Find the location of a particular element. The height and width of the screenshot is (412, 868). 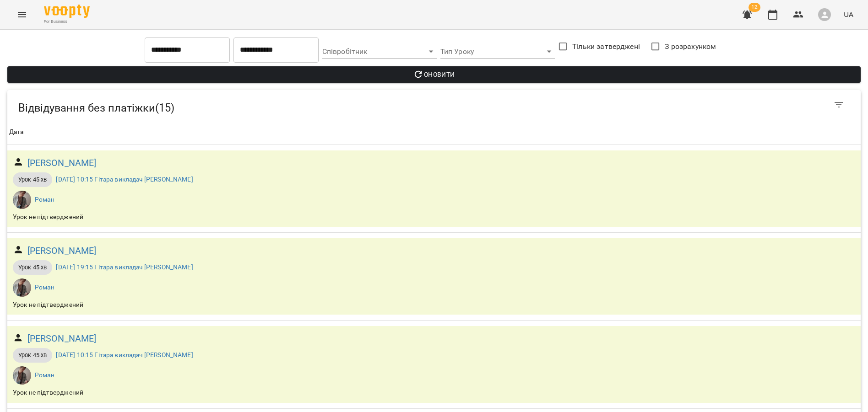

div: Sort is located at coordinates (16, 132).